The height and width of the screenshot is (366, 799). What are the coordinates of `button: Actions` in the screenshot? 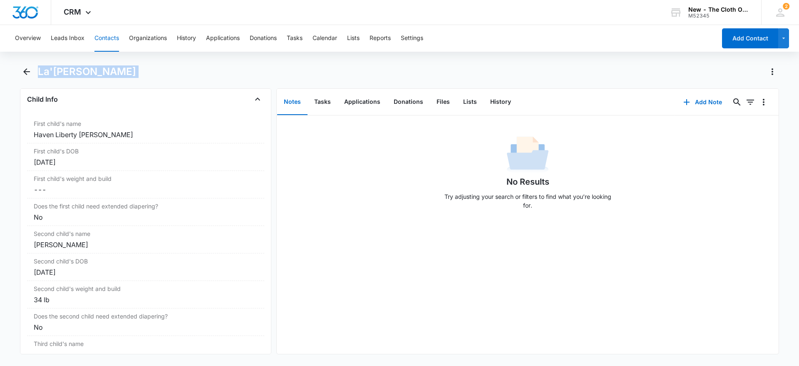 It's located at (773, 72).